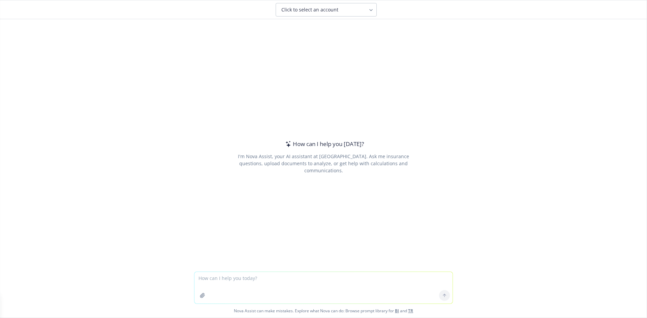  I want to click on button: Click to select an account, so click(326, 10).